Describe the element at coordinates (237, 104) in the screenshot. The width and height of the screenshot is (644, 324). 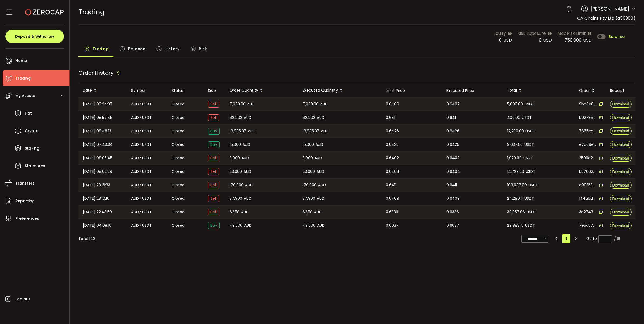
I see `span: 7,803.96` at that location.